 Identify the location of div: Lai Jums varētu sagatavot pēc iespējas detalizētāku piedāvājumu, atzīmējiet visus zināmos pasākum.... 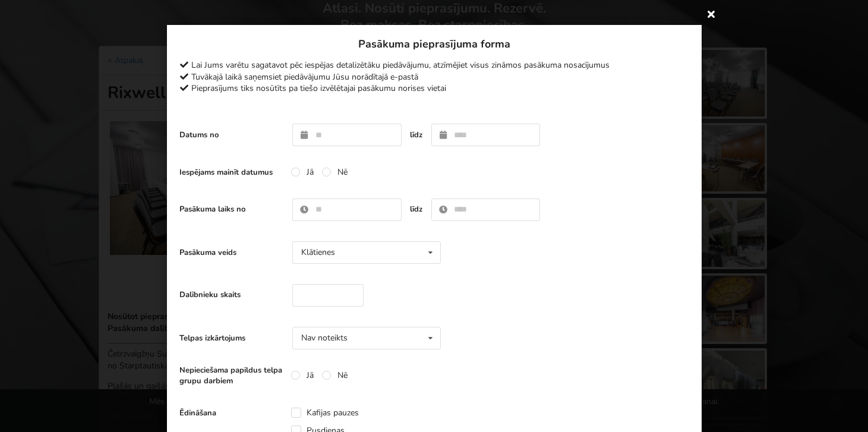
(434, 66).